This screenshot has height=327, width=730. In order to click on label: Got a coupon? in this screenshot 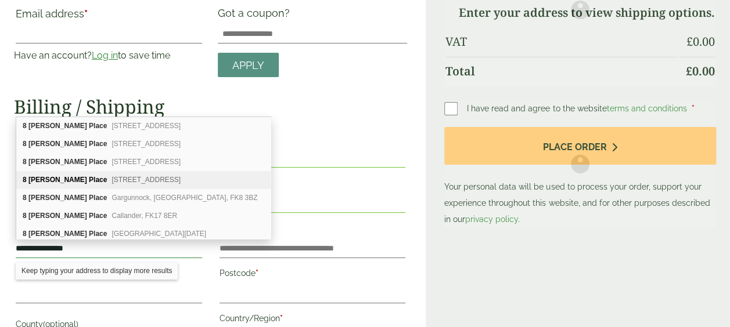, I will do `click(256, 16)`.